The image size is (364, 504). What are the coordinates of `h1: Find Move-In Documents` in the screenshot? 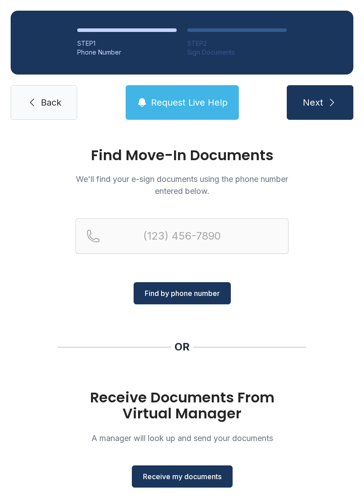 It's located at (182, 155).